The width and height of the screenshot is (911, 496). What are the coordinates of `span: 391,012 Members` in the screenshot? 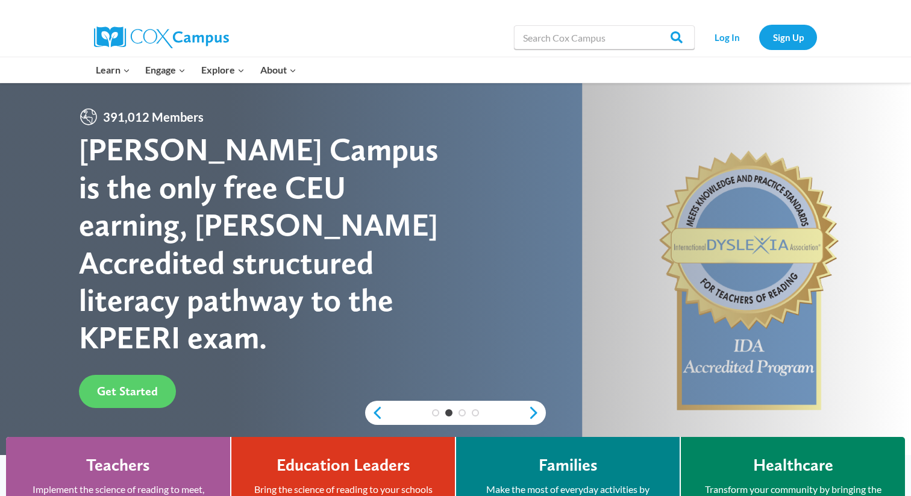 It's located at (153, 117).